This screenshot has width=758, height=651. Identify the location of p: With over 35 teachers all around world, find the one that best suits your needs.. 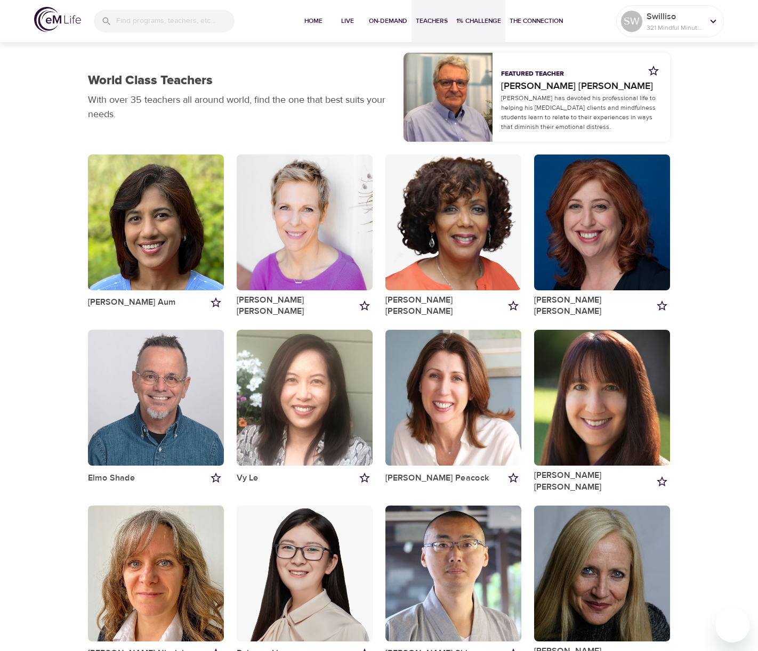
(239, 107).